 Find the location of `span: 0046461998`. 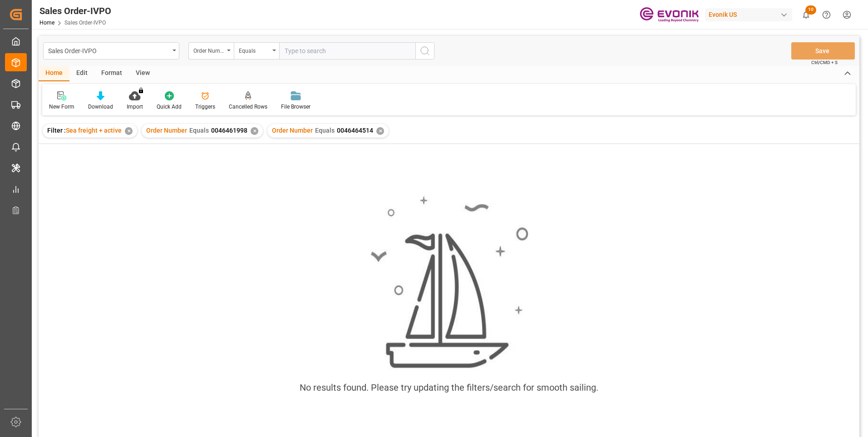

span: 0046461998 is located at coordinates (230, 131).